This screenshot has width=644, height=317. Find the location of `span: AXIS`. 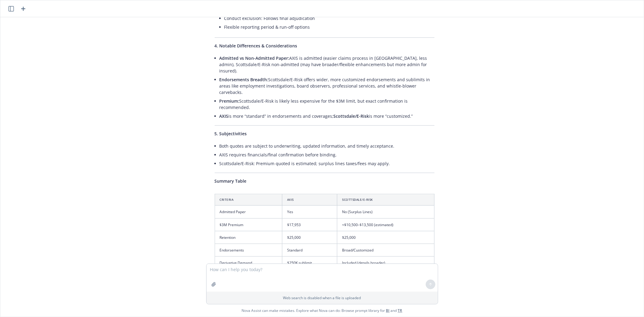

span: AXIS is located at coordinates (224, 116).